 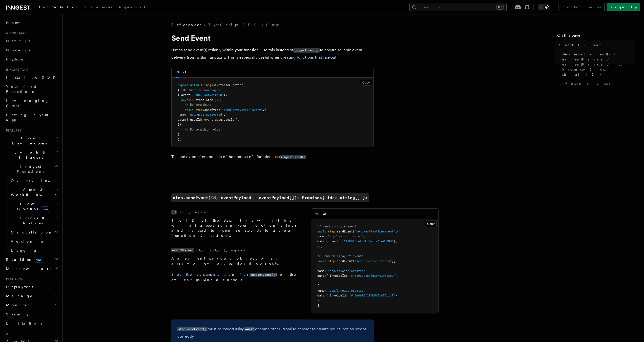 I want to click on span: export, so click(x=183, y=85).